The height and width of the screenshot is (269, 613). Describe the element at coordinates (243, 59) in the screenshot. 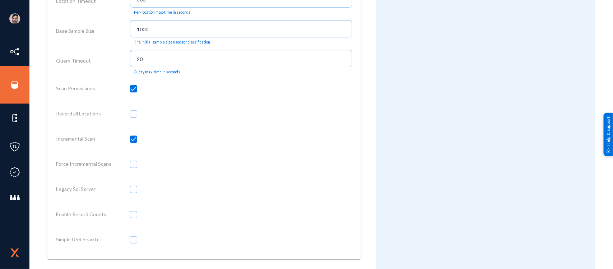

I see `input: 20` at that location.